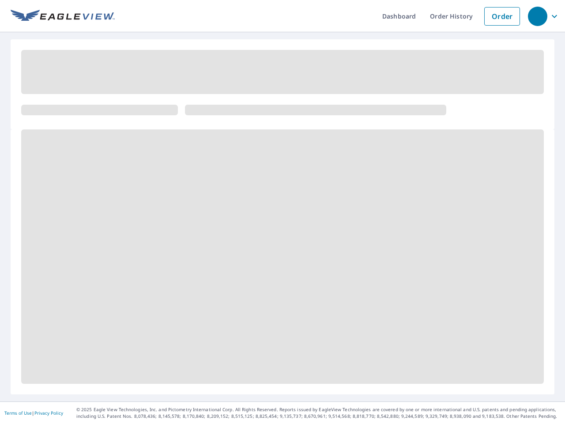  What do you see at coordinates (18, 413) in the screenshot?
I see `a: Terms of Use` at bounding box center [18, 413].